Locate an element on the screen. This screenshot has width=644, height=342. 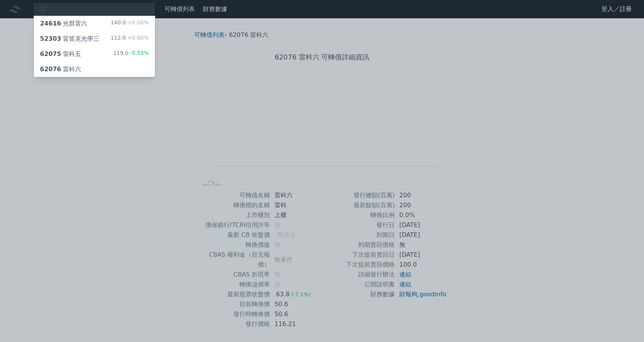
span: -5.55% is located at coordinates (139, 53).